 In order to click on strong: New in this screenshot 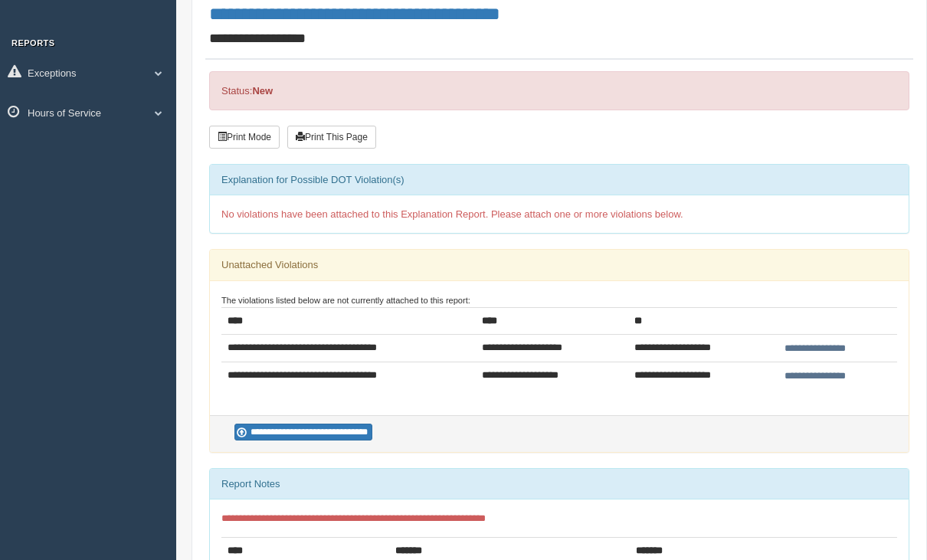, I will do `click(262, 90)`.